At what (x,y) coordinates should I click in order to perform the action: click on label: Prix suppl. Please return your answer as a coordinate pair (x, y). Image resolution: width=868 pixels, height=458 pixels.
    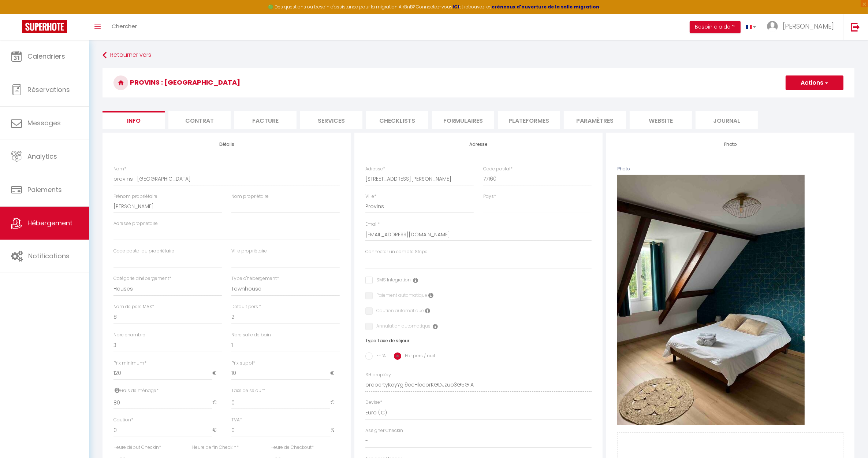
    Looking at the image, I should click on (243, 363).